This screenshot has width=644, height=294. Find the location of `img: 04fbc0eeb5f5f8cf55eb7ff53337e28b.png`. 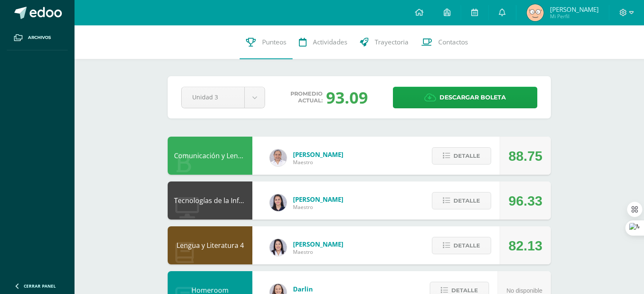

img: 04fbc0eeb5f5f8cf55eb7ff53337e28b.png is located at coordinates (278, 158).